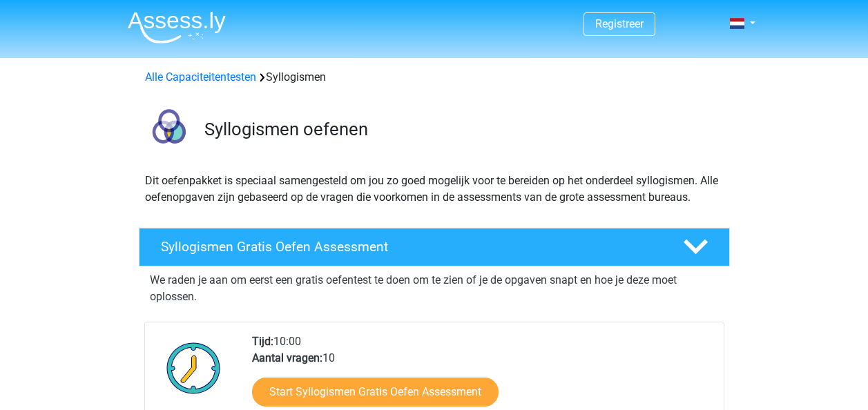 This screenshot has height=410, width=868. I want to click on img: Klok, so click(193, 368).